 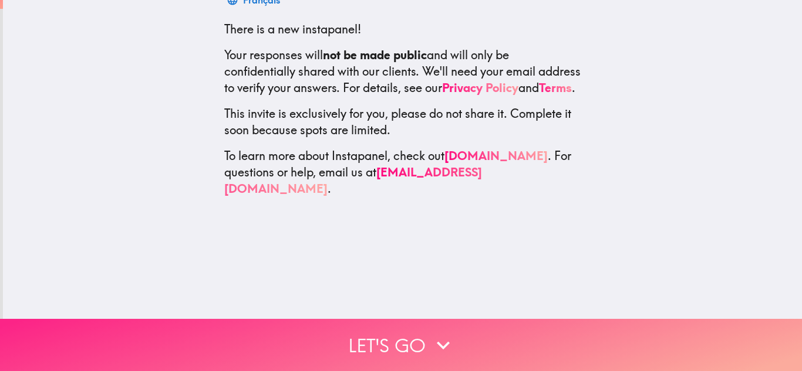 What do you see at coordinates (403, 173) in the screenshot?
I see `p: To learn more about Instapanel, check out . For questions or help, email us at .` at bounding box center [403, 173].